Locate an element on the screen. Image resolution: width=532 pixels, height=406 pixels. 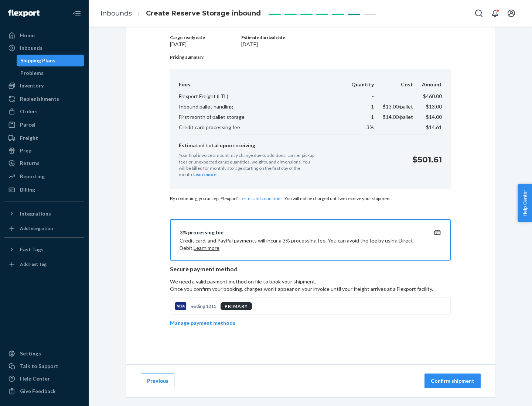
span: $13.00 is located at coordinates (434, 107).